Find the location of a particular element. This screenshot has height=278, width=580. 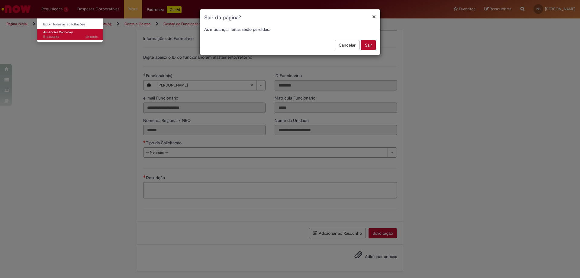

a: Aberto R13464575 : Ausências Workday is located at coordinates (70, 34).